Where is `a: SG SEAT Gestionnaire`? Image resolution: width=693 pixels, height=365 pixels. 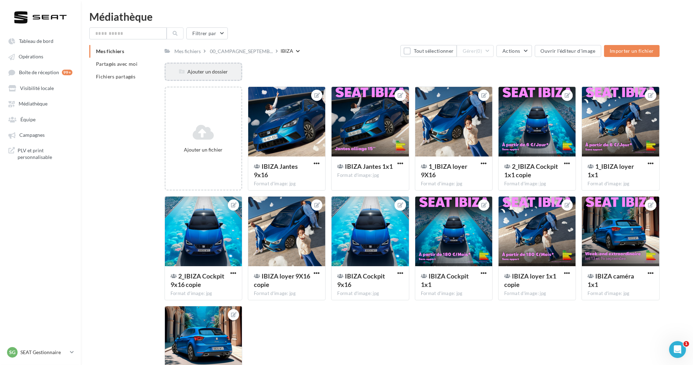 a: SG SEAT Gestionnaire is located at coordinates (40, 352).